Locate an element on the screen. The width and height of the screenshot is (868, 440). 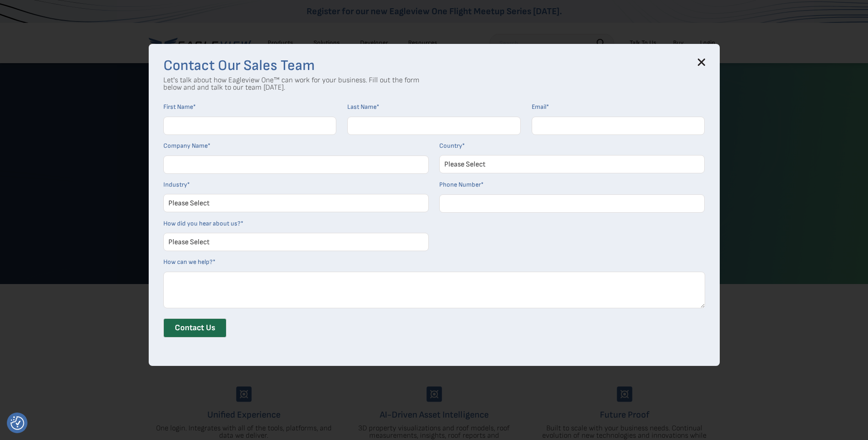
span: First Name is located at coordinates (178, 106).